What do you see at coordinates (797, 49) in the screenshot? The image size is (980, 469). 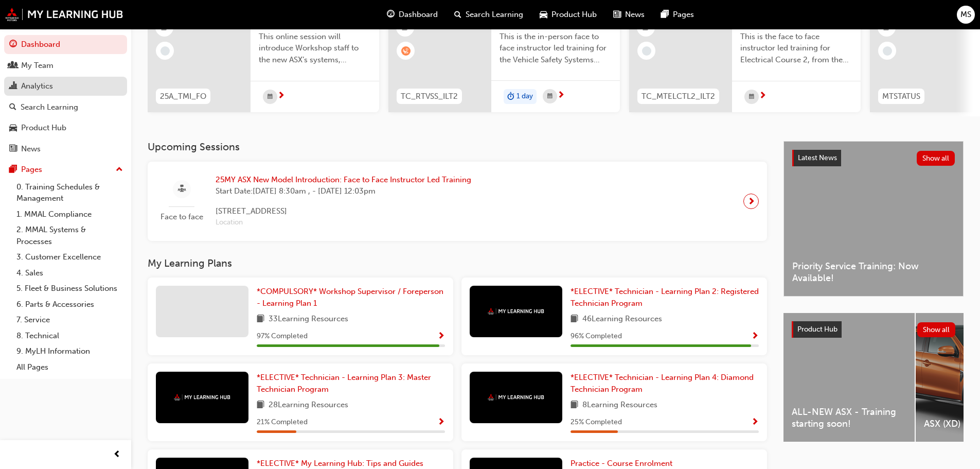 I see `span: This is the face to face instructor led training for Electrical Course 2, from the Master Technic...` at bounding box center [797, 49].